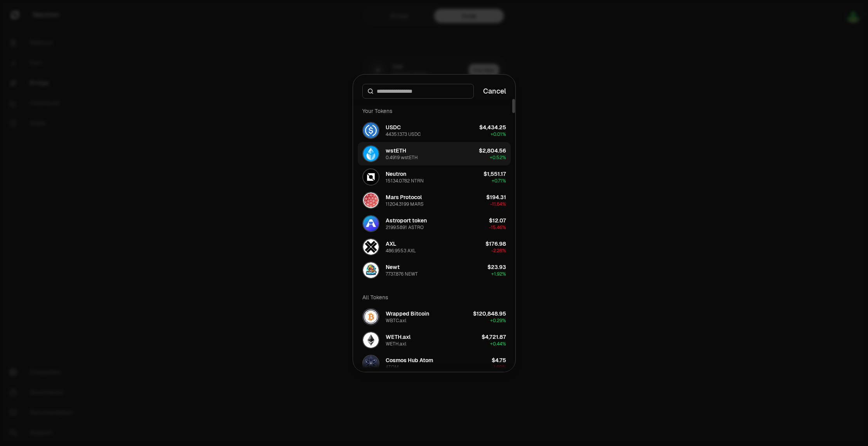  I want to click on span: -15.46%, so click(497, 228).